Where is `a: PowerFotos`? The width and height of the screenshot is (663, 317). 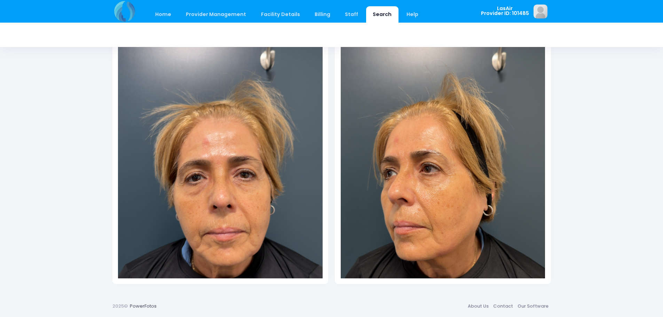
a: PowerFotos is located at coordinates (143, 306).